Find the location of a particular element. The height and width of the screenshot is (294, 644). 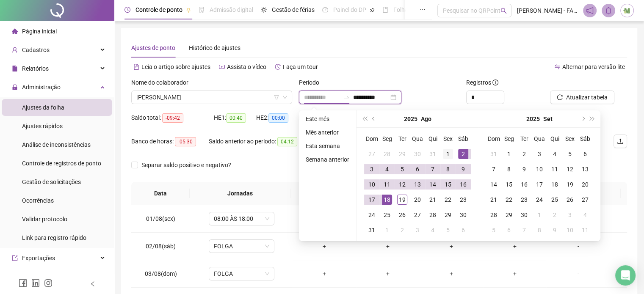

td: 2025-09-18 is located at coordinates (554, 184).